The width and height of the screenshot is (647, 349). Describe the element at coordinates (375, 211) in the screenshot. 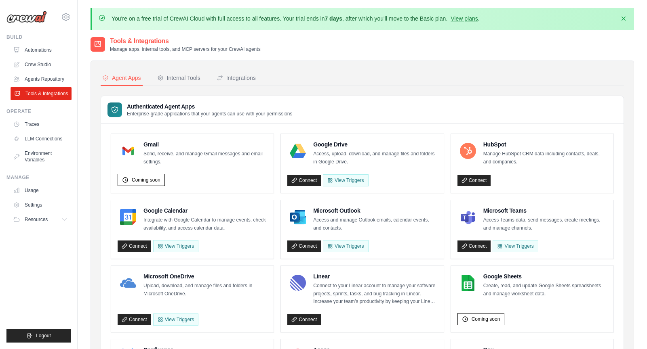

I see `h4: Microsoft Outlook` at that location.